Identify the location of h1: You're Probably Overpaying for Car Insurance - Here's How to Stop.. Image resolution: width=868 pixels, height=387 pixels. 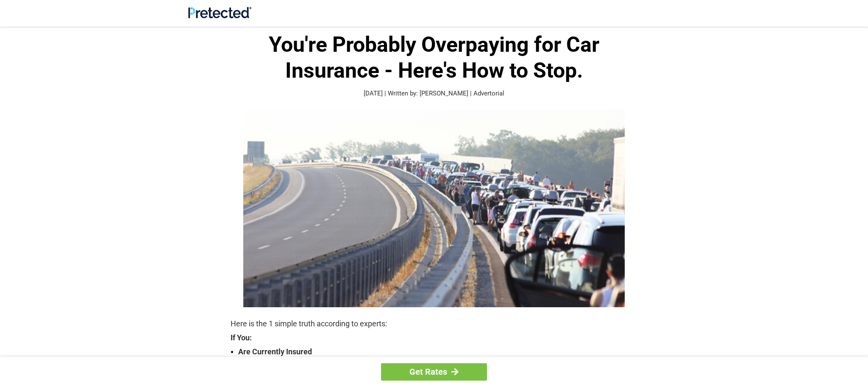
(434, 58).